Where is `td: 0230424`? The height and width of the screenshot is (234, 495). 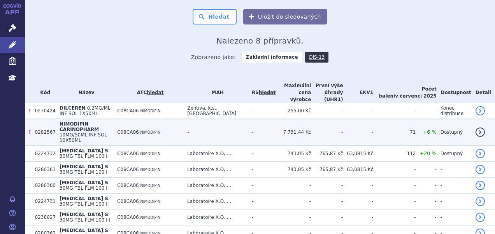 td: 0230424 is located at coordinates (43, 111).